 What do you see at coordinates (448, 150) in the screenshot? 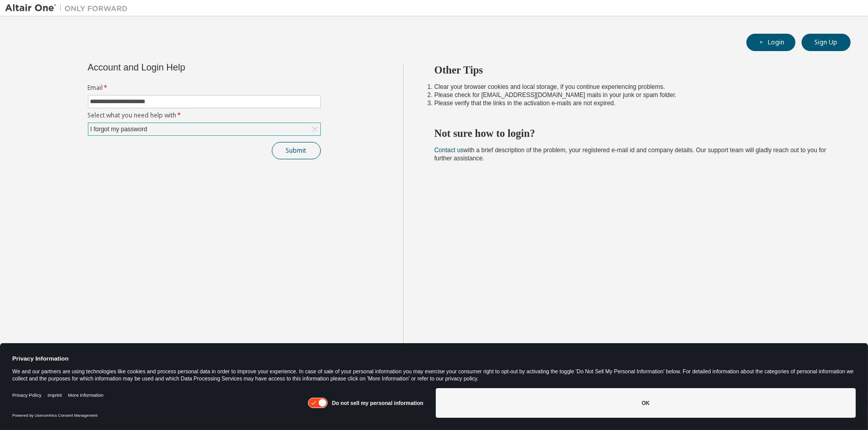
I see `a: Contact us` at bounding box center [448, 150].